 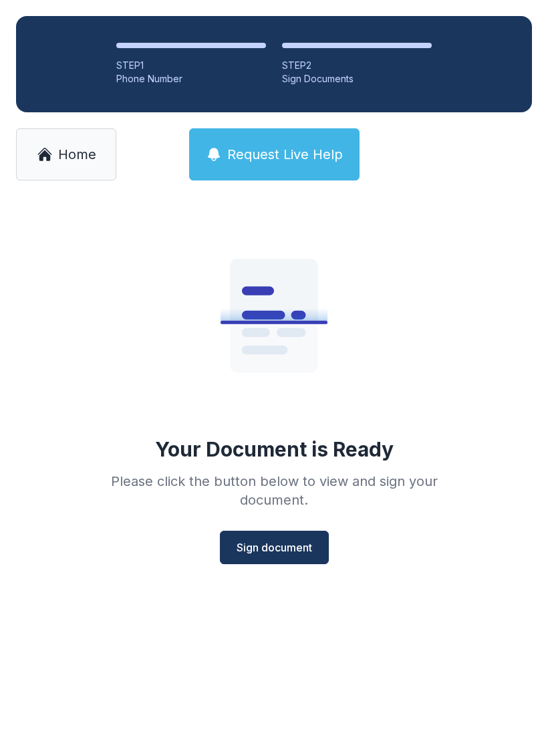 I want to click on div: STEP 2, so click(x=357, y=66).